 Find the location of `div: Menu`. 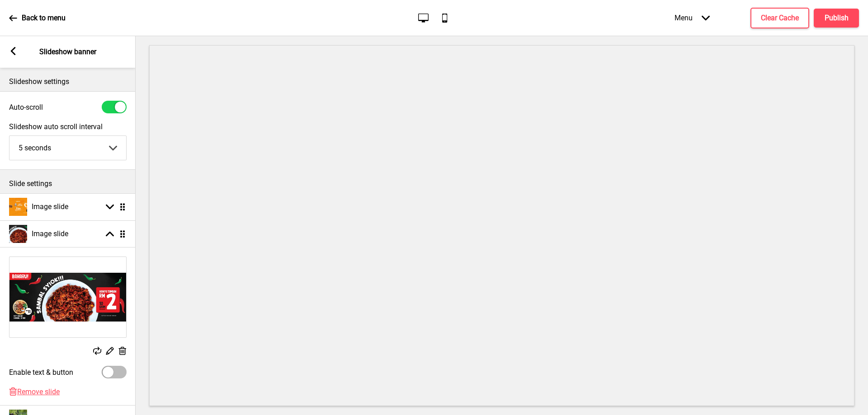

div: Menu is located at coordinates (692, 17).